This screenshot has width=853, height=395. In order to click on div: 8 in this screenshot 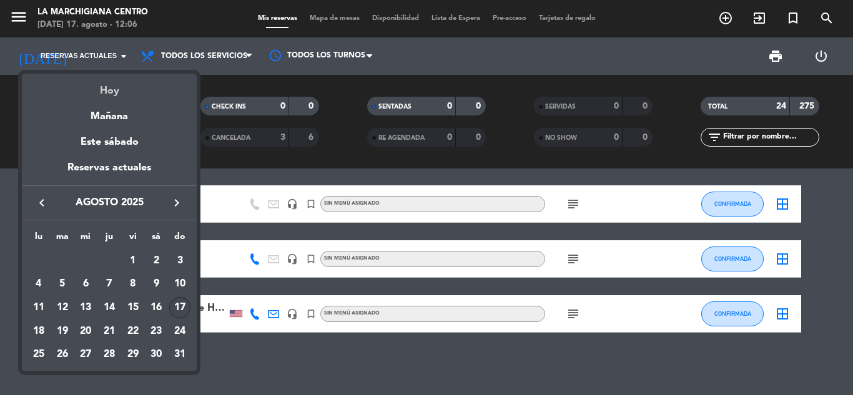, I will do `click(133, 284)`.